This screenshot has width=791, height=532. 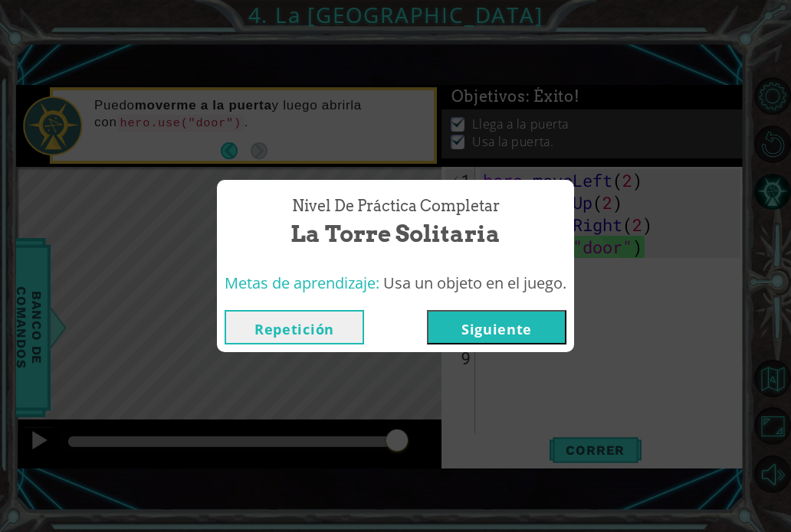 I want to click on button: Repetición, so click(x=295, y=327).